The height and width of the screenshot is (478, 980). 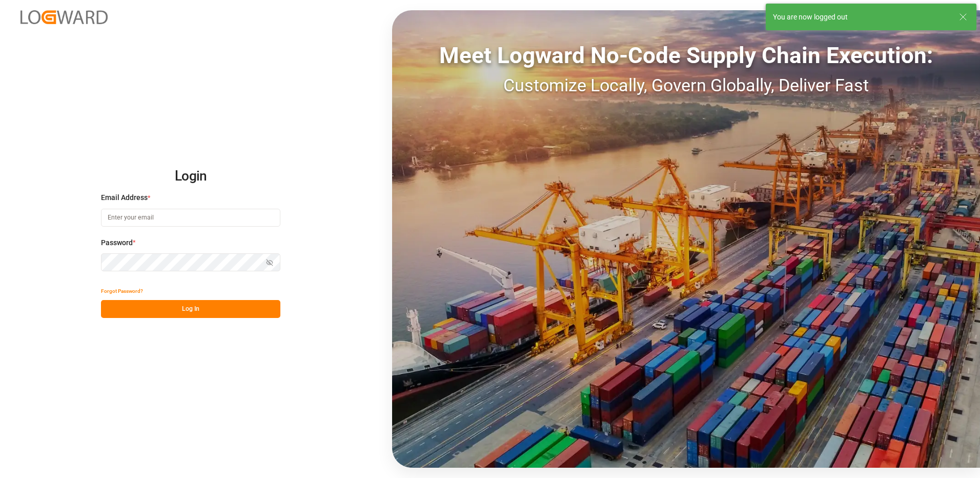 What do you see at coordinates (64, 17) in the screenshot?
I see `img: Logward_new_orange.png` at bounding box center [64, 17].